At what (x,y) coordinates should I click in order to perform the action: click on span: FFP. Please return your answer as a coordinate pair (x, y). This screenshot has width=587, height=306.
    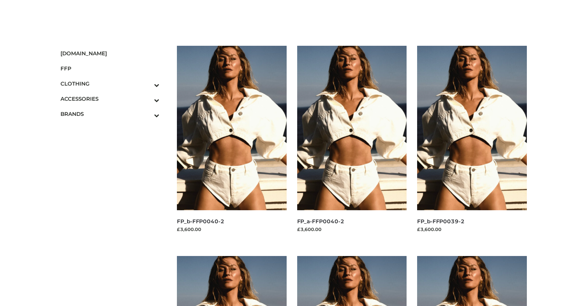
    Looking at the image, I should click on (110, 68).